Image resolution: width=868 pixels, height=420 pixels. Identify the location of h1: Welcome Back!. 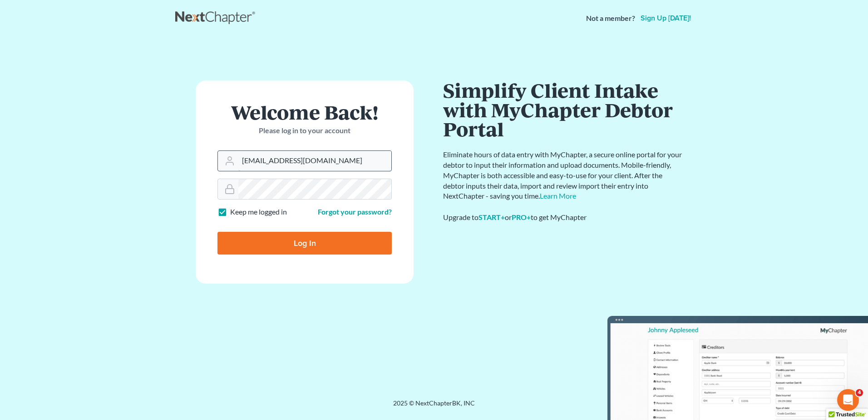
(304, 112).